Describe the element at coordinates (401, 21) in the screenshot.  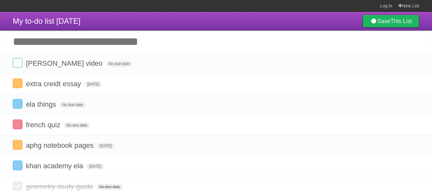
I see `b: This List` at that location.